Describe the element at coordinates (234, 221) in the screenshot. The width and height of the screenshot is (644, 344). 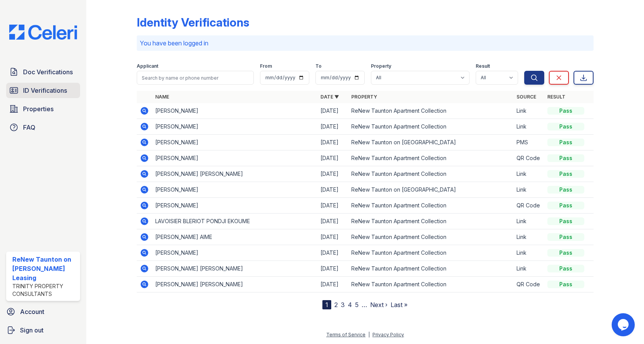
I see `td: LAVOISIER BLERIOT PONDJI EKOUME` at that location.